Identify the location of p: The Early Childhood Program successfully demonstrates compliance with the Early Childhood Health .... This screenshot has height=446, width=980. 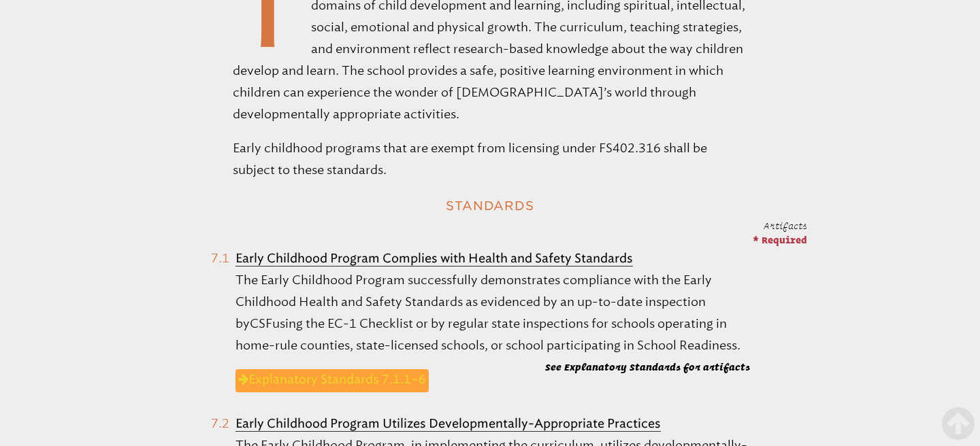
(493, 313).